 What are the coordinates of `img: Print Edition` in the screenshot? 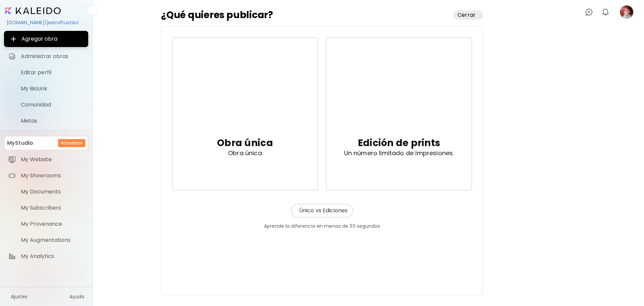 It's located at (400, 94).